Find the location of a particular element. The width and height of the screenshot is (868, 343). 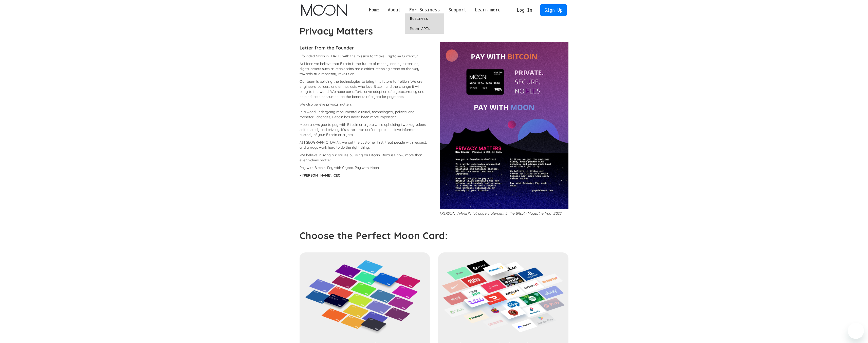

a: Sign Up is located at coordinates (553, 10).